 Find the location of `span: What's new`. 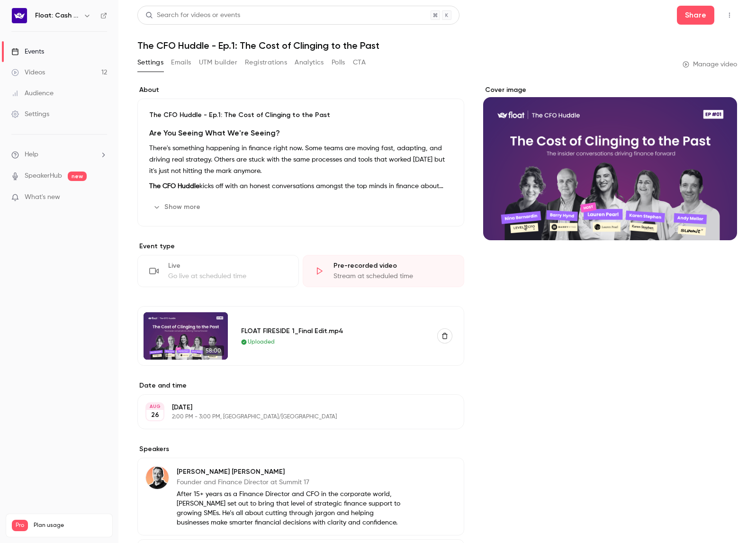

span: What's new is located at coordinates (42, 197).